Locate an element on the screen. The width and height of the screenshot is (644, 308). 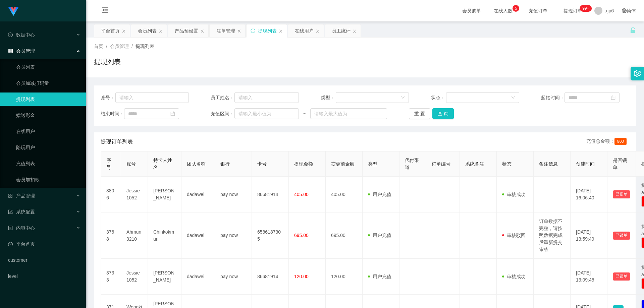
td: 120.00 is located at coordinates (344, 276).